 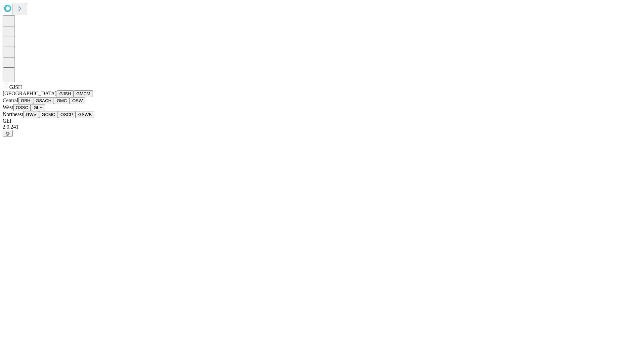 I want to click on div: GEI, so click(x=317, y=121).